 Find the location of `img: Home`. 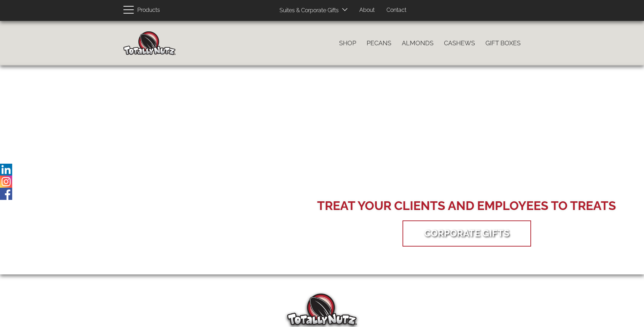

img: Home is located at coordinates (149, 43).